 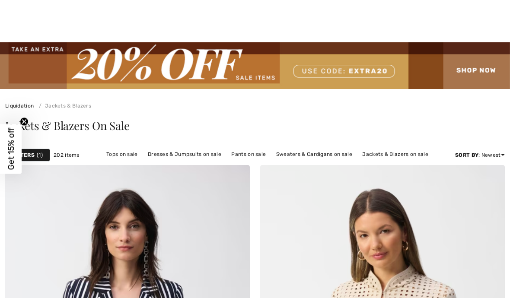 What do you see at coordinates (238, 165) in the screenshot?
I see `a: Skirts on sale` at bounding box center [238, 165].